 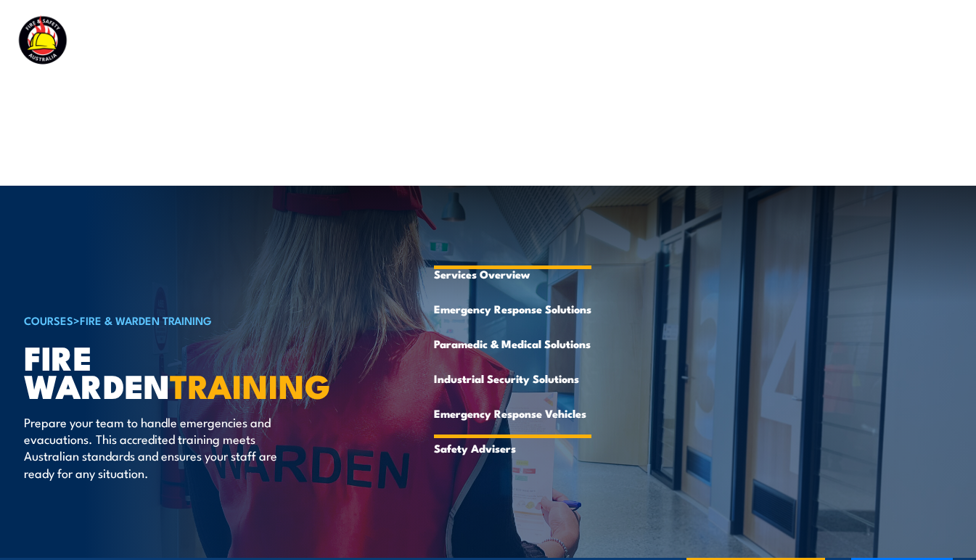 What do you see at coordinates (512, 135) in the screenshot?
I see `a: Emergency Response Services` at bounding box center [512, 135].